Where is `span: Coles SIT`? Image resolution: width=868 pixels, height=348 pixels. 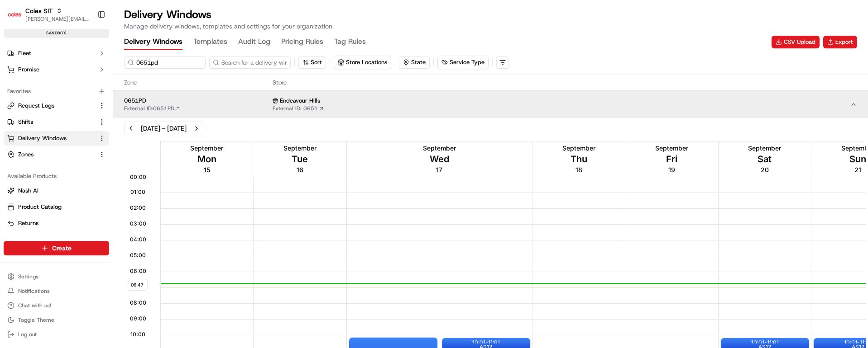
span: Coles SIT is located at coordinates (39, 11).